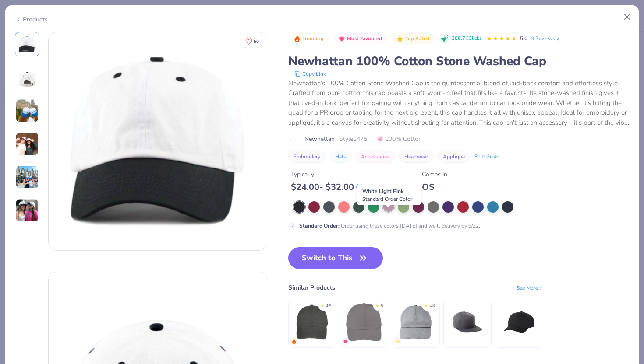 The height and width of the screenshot is (364, 644). What do you see at coordinates (342, 39) in the screenshot?
I see `img: Most Favorited sort` at bounding box center [342, 39].